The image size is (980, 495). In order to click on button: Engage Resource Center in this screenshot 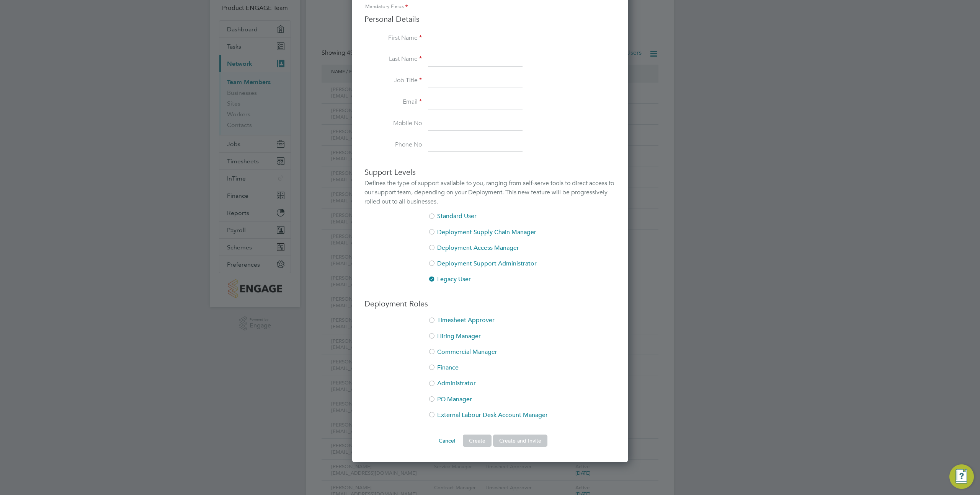, I will do `click(962, 477)`.